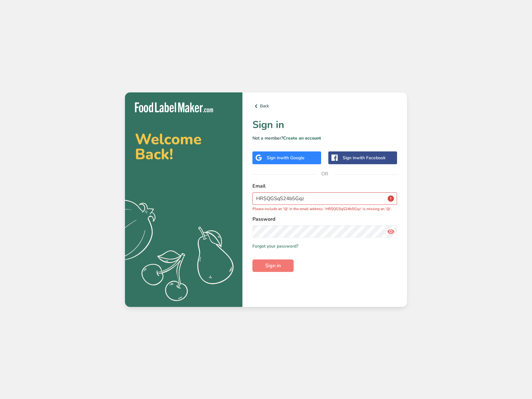 The height and width of the screenshot is (399, 532). I want to click on label: Email, so click(324, 186).